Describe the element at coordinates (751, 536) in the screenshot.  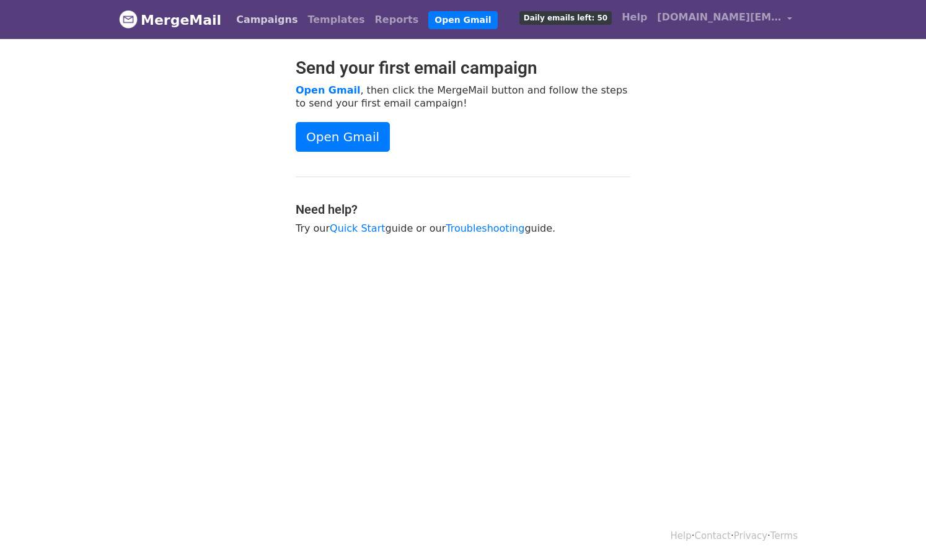
I see `a: Privacy` at that location.